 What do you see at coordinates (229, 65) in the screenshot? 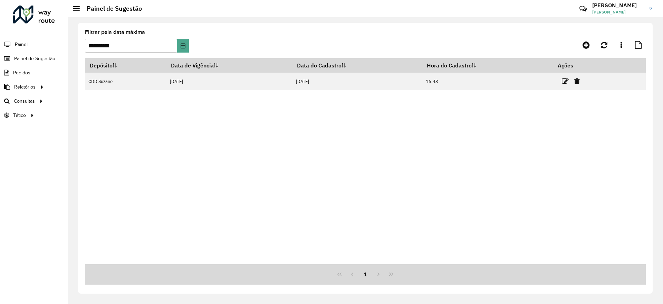
I see `th: Data de Vigência` at bounding box center [229, 65].